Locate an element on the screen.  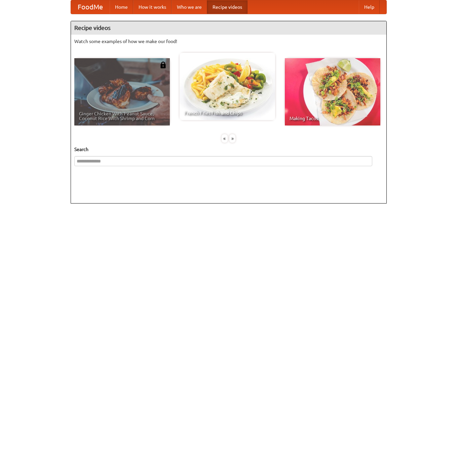
a: Help is located at coordinates (370, 7).